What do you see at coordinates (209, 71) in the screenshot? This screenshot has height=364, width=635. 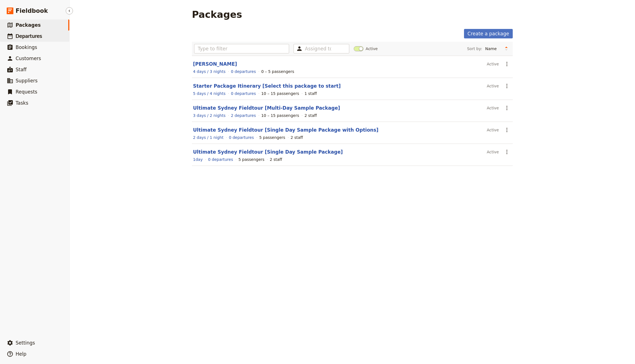 I see `span: 4 days / 3 nights` at bounding box center [209, 71].